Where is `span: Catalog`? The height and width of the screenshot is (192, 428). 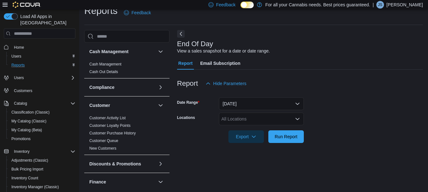 span: Catalog is located at coordinates (20, 104).